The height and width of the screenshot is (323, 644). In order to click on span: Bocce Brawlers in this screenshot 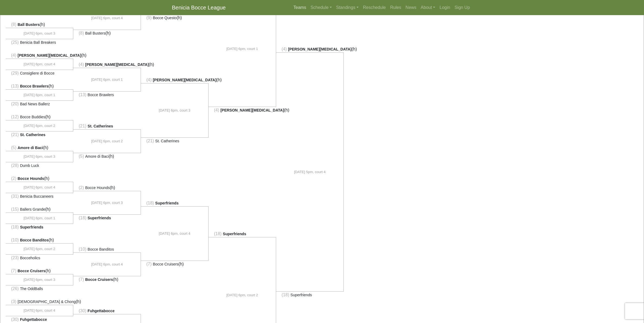, I will do `click(101, 95)`.